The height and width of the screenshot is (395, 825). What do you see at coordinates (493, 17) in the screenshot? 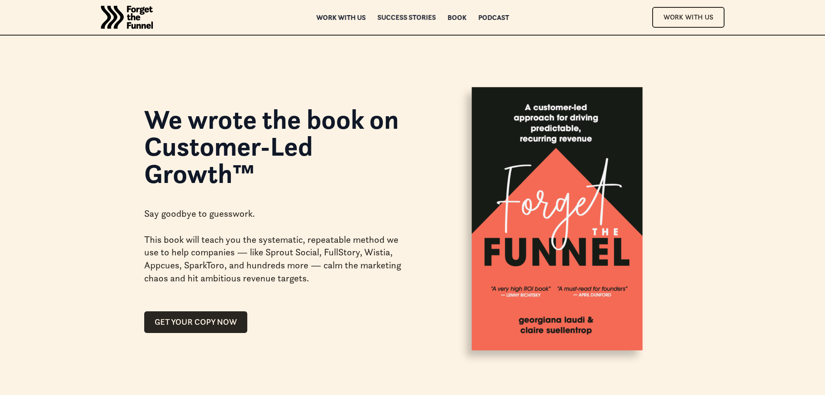
I see `a: Podcast` at bounding box center [493, 17].